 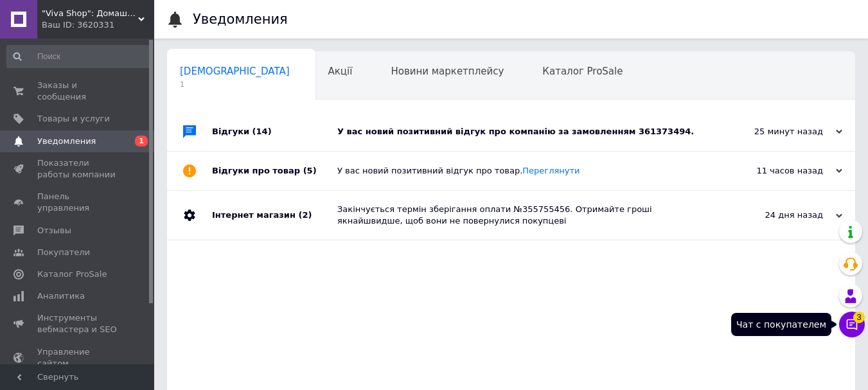 I want to click on div: Ваш ID: 3620331, so click(x=98, y=25).